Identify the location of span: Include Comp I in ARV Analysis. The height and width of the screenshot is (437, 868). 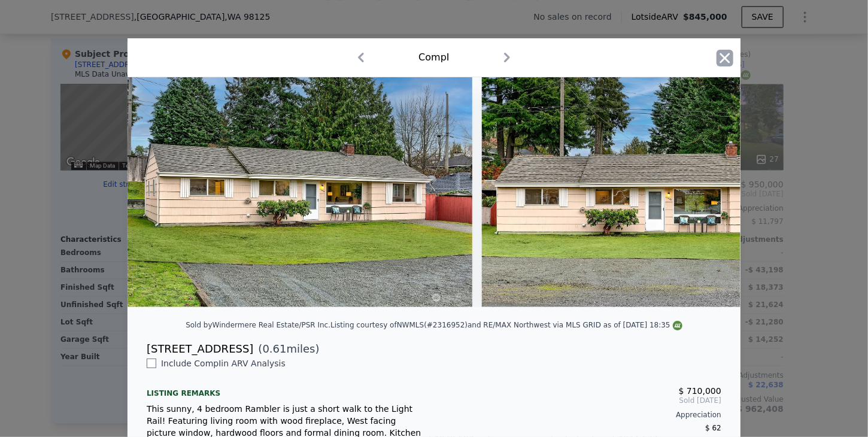
(223, 363).